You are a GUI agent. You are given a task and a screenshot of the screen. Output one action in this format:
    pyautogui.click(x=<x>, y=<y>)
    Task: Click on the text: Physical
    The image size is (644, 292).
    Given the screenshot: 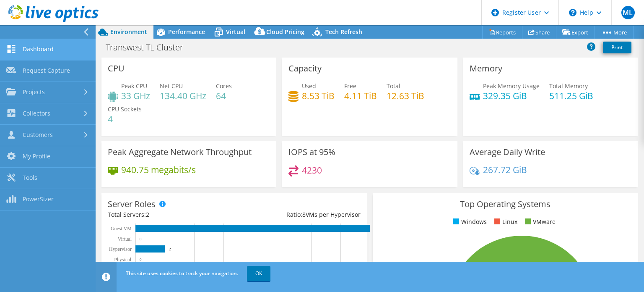 What is the action you would take?
    pyautogui.click(x=123, y=259)
    